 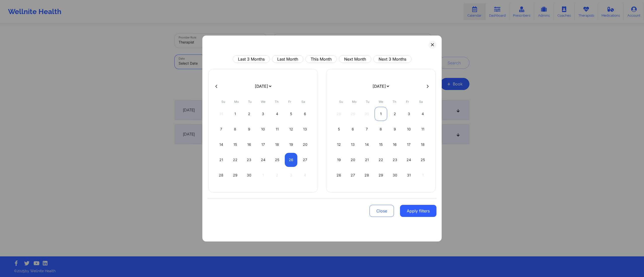 What do you see at coordinates (249, 175) in the screenshot?
I see `div: Tue Sep 30 2025` at bounding box center [249, 175].